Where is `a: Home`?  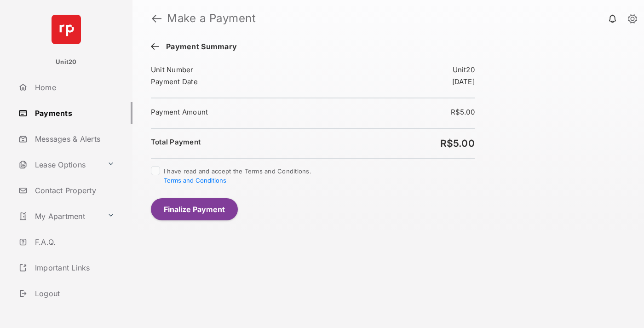 a: Home is located at coordinates (73, 88).